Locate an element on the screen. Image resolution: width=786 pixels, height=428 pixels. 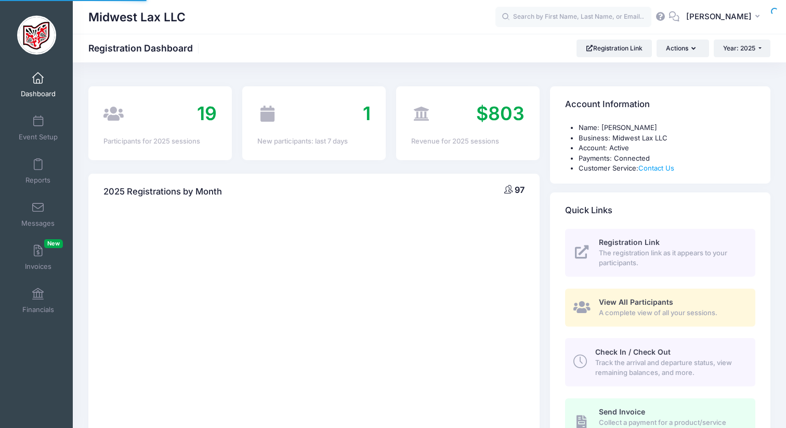
a: Registration Link is located at coordinates (614, 48).